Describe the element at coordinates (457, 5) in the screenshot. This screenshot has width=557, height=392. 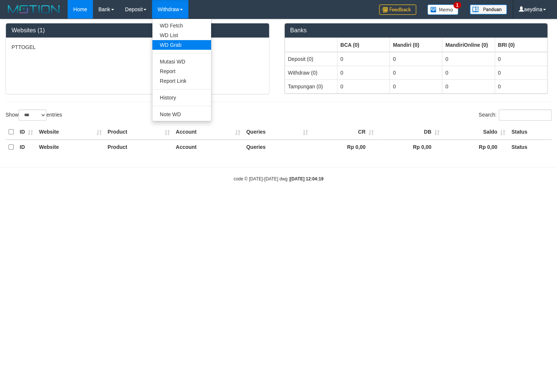
I see `span: 1` at that location.